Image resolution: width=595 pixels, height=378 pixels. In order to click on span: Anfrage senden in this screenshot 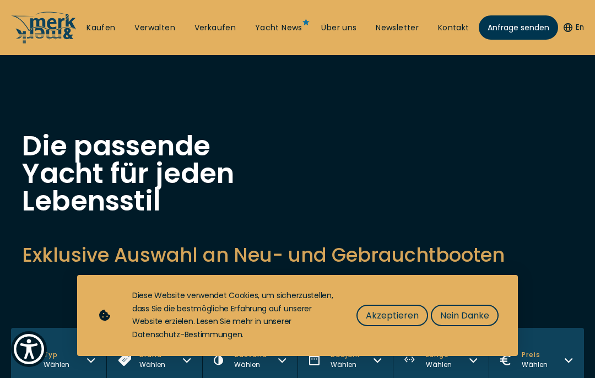, I will do `click(518, 28)`.